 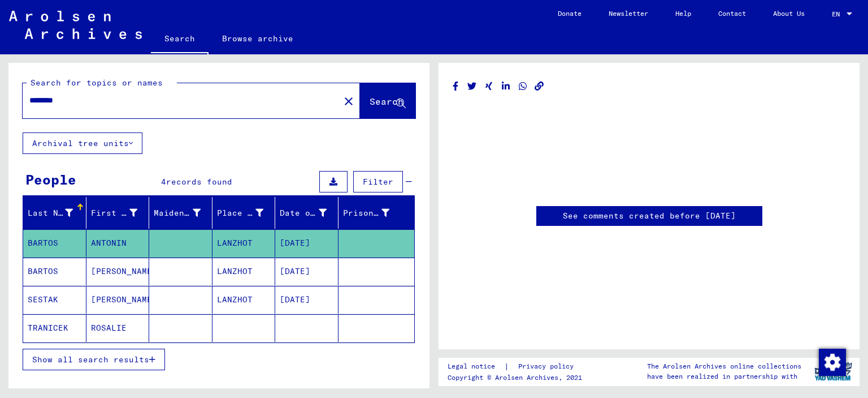 I want to click on span: EN, so click(x=838, y=14).